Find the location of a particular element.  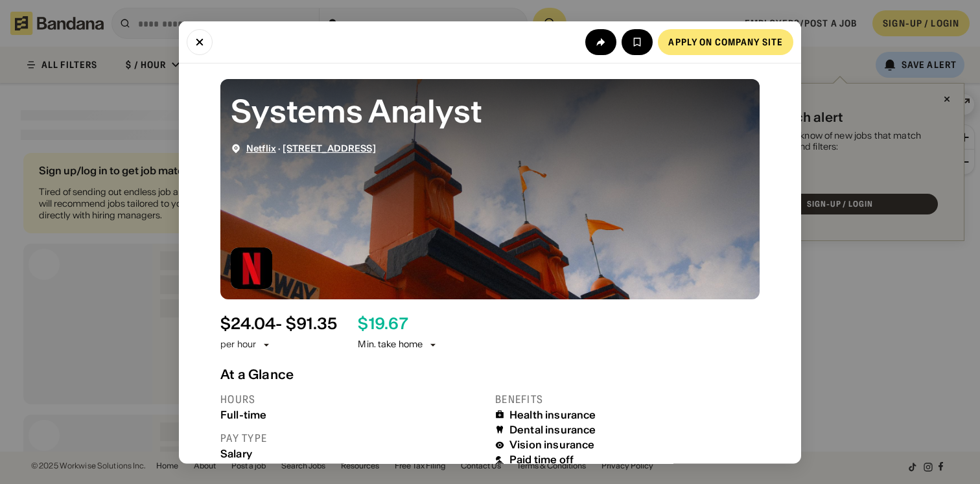

div: $ 19.67 is located at coordinates (383, 323).